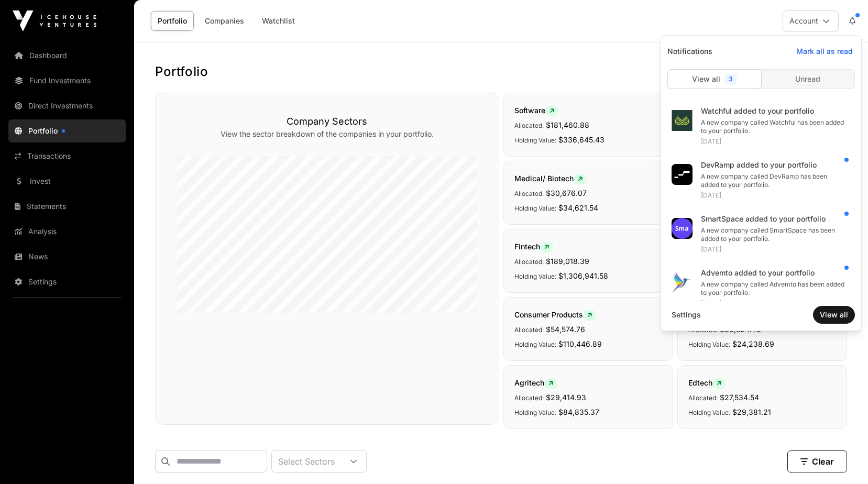 The image size is (868, 484). Describe the element at coordinates (278, 21) in the screenshot. I see `a: Watchlist` at that location.